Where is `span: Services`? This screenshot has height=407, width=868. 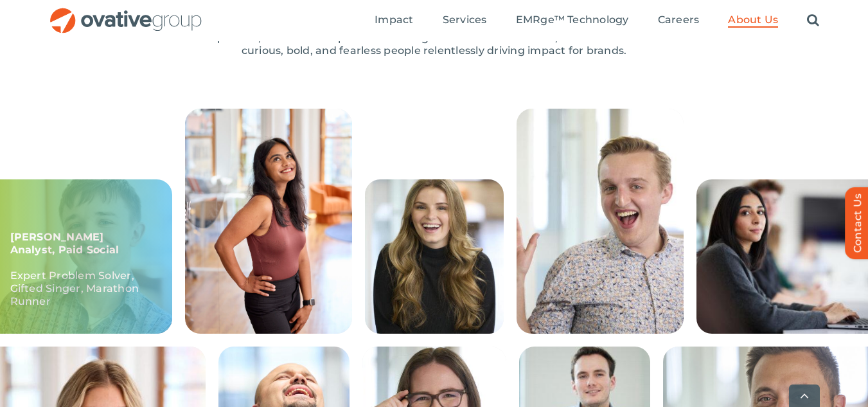
span: Services is located at coordinates (465, 20).